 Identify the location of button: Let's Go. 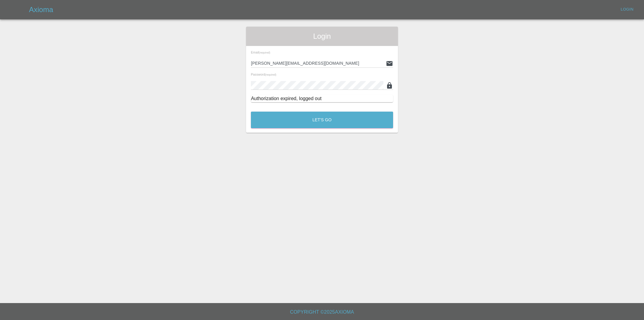
(322, 120).